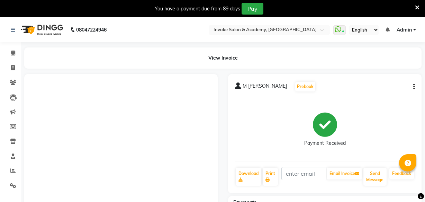  What do you see at coordinates (197, 9) in the screenshot?
I see `div: You have a payment due from 89 days` at bounding box center [197, 9].